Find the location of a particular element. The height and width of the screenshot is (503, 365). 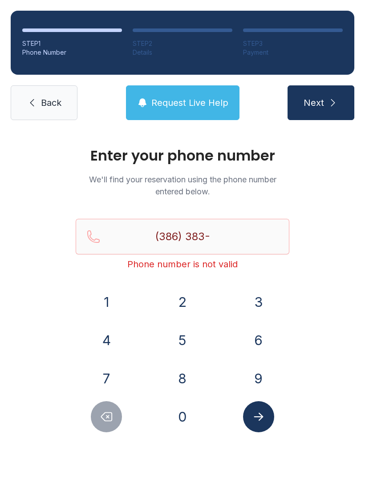

p: We'll find your reservation using the phone number entered below. is located at coordinates (182, 185).